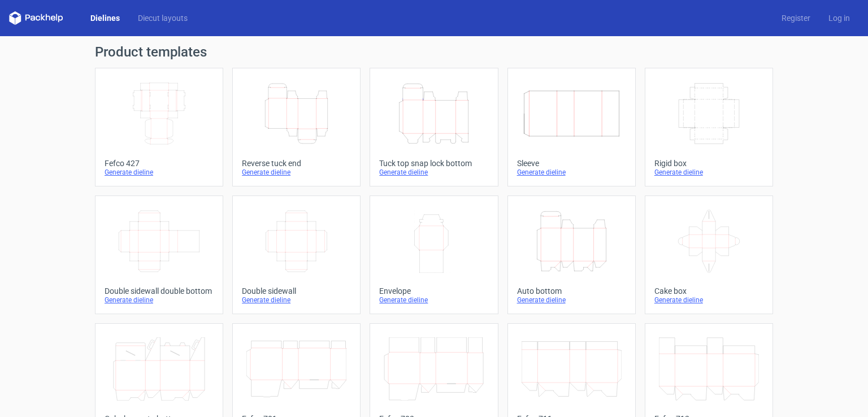 The width and height of the screenshot is (868, 417). What do you see at coordinates (105, 18) in the screenshot?
I see `a: Dielines` at bounding box center [105, 18].